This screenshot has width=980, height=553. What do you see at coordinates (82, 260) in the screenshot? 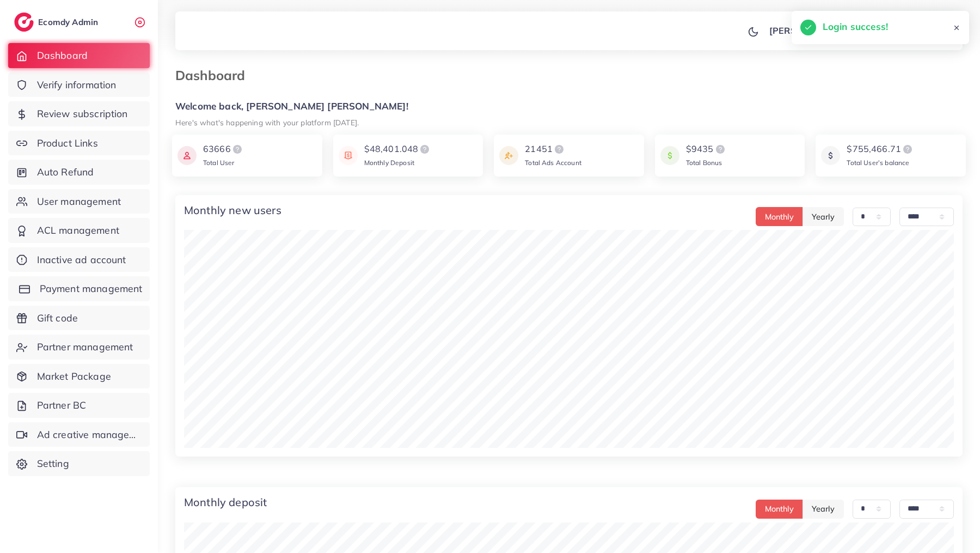
I see `span: Inactive ad account` at bounding box center [82, 260].